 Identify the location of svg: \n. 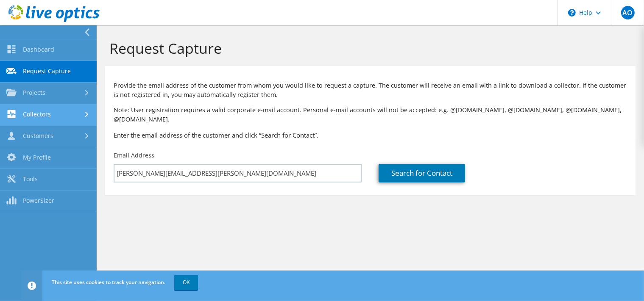
(572, 13).